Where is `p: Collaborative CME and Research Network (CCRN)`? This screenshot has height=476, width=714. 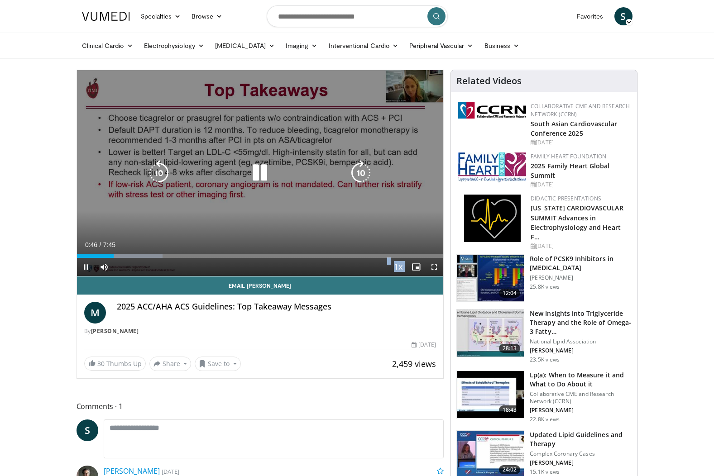 p: Collaborative CME and Research Network (CCRN) is located at coordinates (580, 398).